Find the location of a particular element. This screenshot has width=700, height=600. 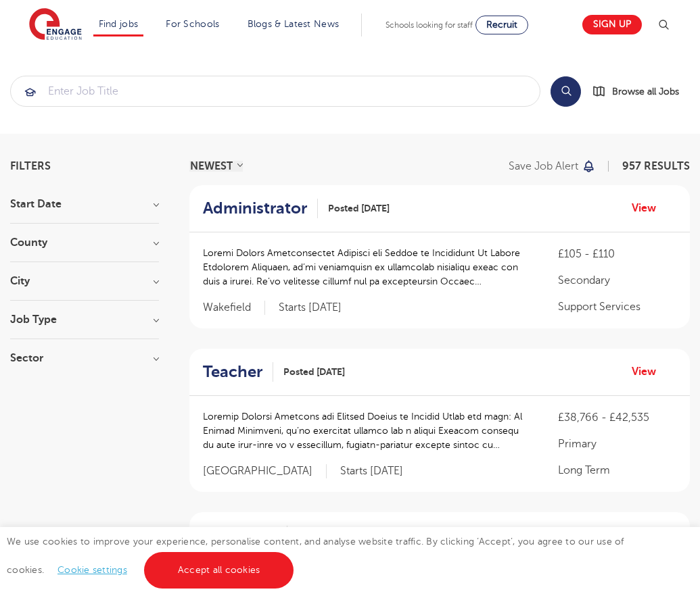

span: Schools looking for staff is located at coordinates (429, 25).